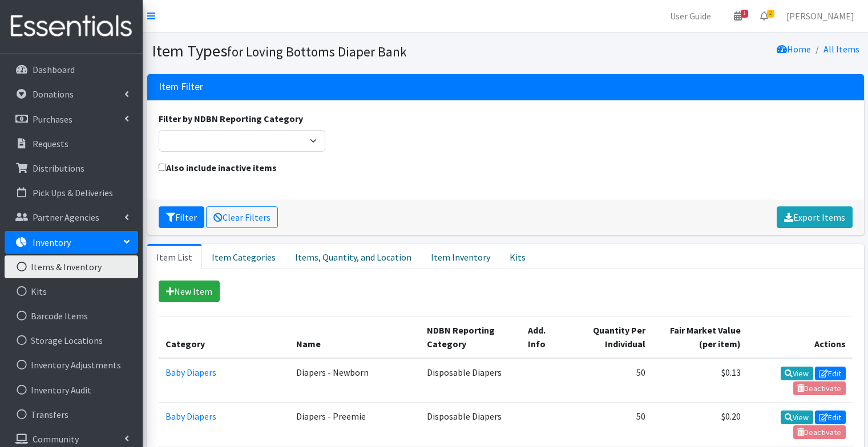  I want to click on span: 1, so click(744, 14).